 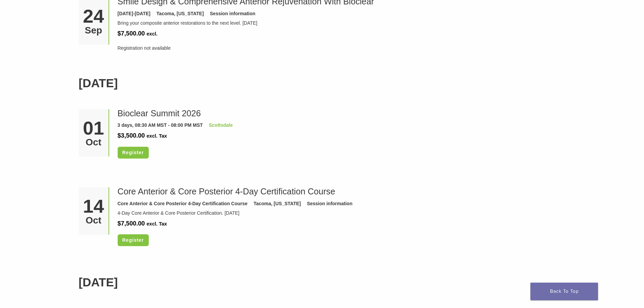 What do you see at coordinates (131, 136) in the screenshot?
I see `span: $3,500.00` at bounding box center [131, 136].